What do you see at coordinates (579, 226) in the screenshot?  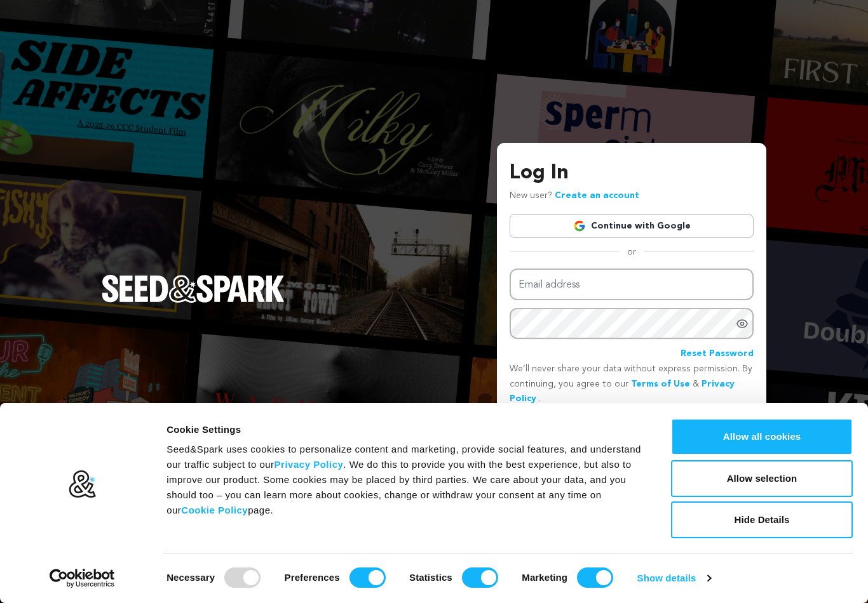 I see `img: Google logo` at bounding box center [579, 226].